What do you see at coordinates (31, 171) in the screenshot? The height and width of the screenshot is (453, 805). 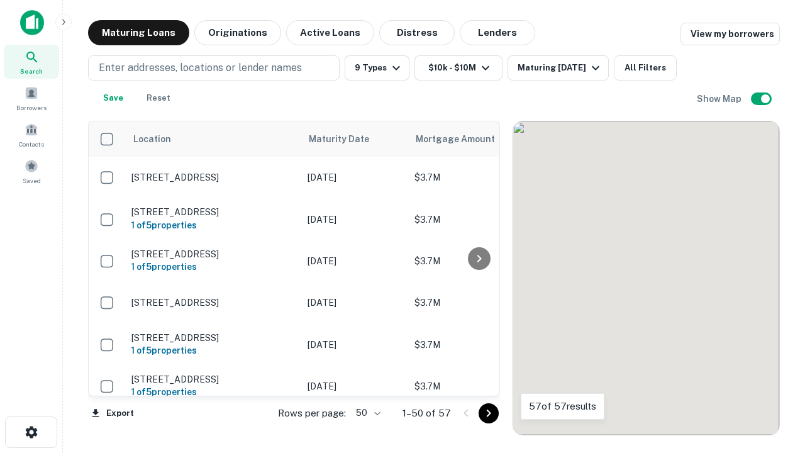 I see `a: Saved` at bounding box center [31, 171].